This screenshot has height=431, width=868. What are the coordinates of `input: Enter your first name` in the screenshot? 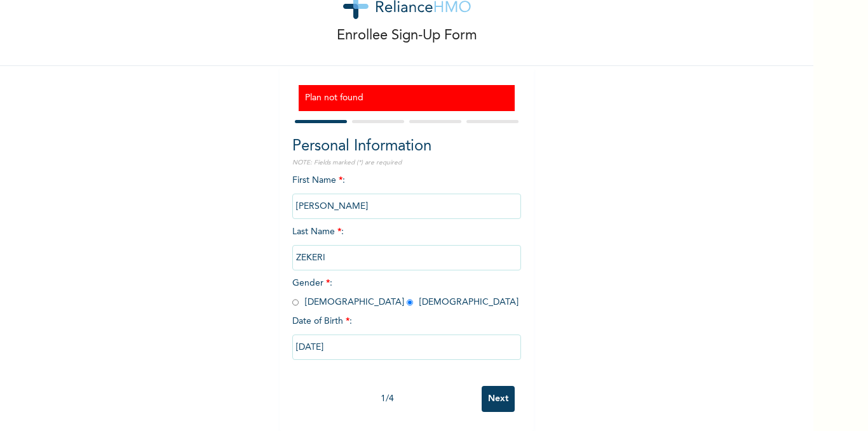 It's located at (406, 207).